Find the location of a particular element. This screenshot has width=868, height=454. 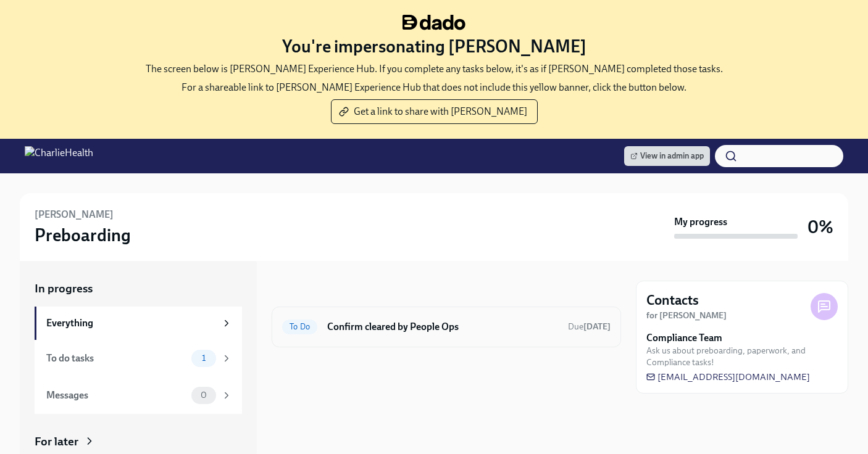

span: View in admin app is located at coordinates (667, 156).